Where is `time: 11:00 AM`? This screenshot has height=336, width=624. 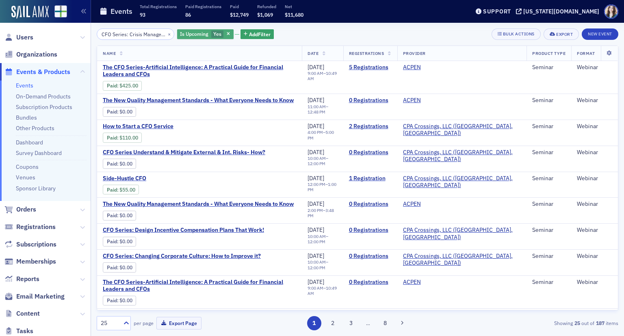 time: 11:00 AM is located at coordinates (316, 106).